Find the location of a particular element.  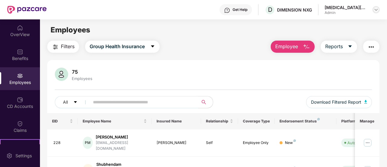

img: svg+xml;base64,PHN2ZyBpZD0iQ0RfQWNjb3VudHMiIGRhdGEtbmFtZT0iQ0QgQWNjb3VudHMiIHhtbG5zPSJodHRwOi8vd3... is located at coordinates (20, 100).